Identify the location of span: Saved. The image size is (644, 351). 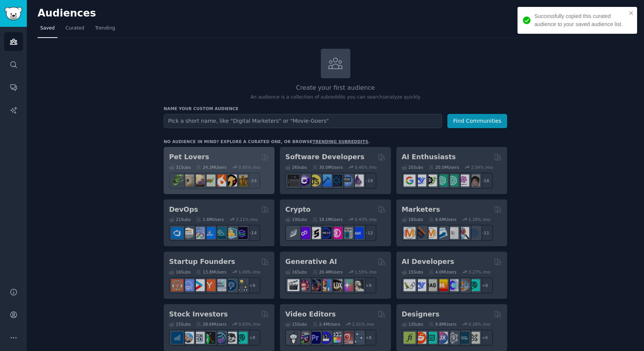
(47, 28).